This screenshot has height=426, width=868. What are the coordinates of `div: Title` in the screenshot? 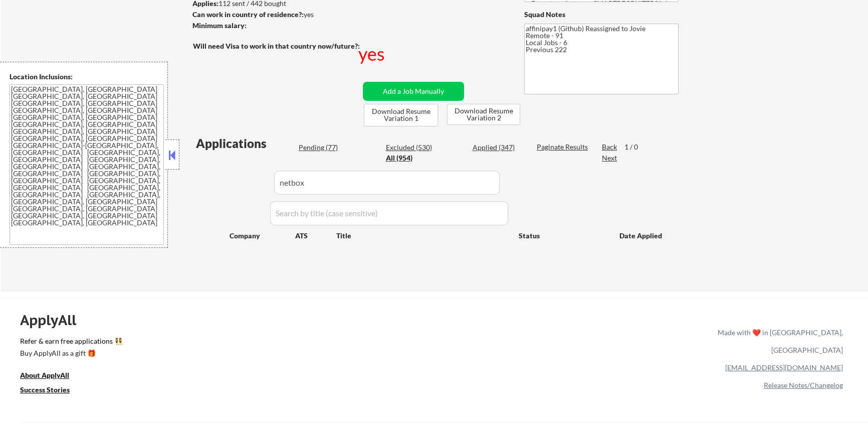 It's located at (422, 236).